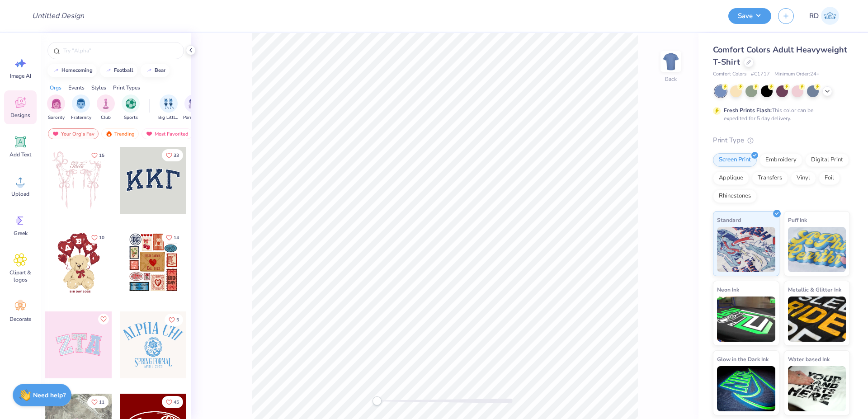 Image resolution: width=868 pixels, height=419 pixels. I want to click on span: Sorority, so click(56, 117).